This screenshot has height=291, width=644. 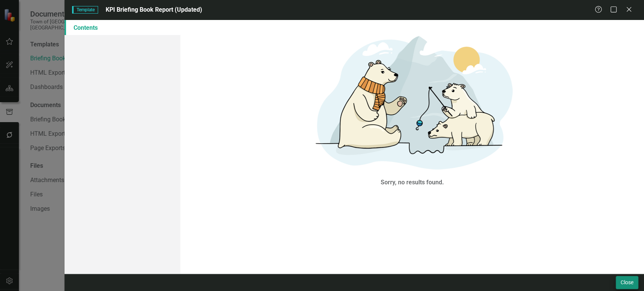 I want to click on a: Contents, so click(x=122, y=27).